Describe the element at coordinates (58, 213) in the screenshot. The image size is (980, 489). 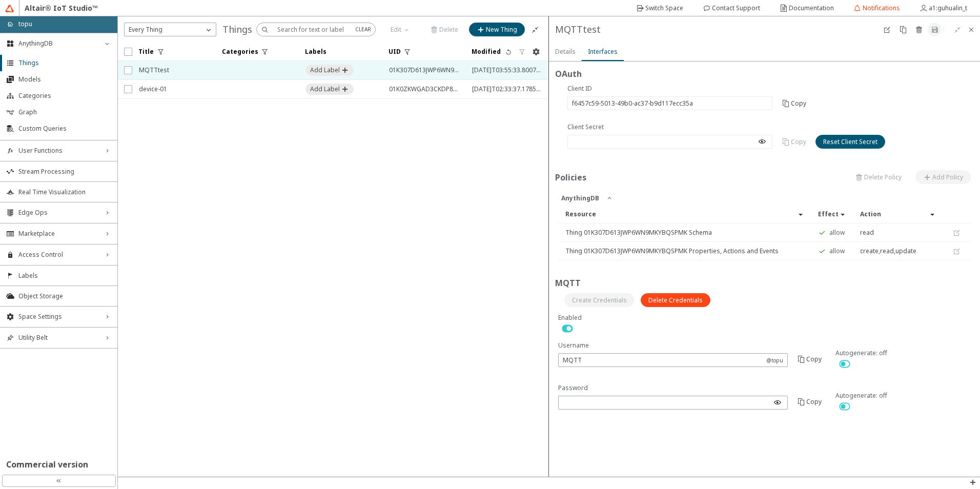
I see `span: Edge Ops` at that location.